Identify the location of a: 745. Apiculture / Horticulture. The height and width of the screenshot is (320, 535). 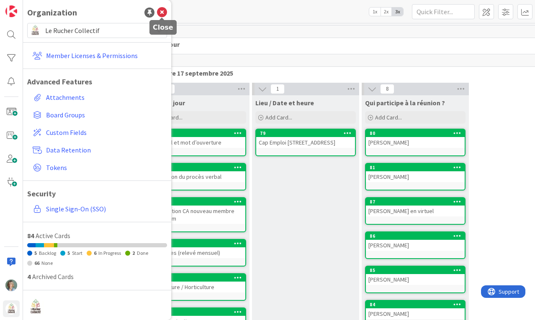
(196, 287).